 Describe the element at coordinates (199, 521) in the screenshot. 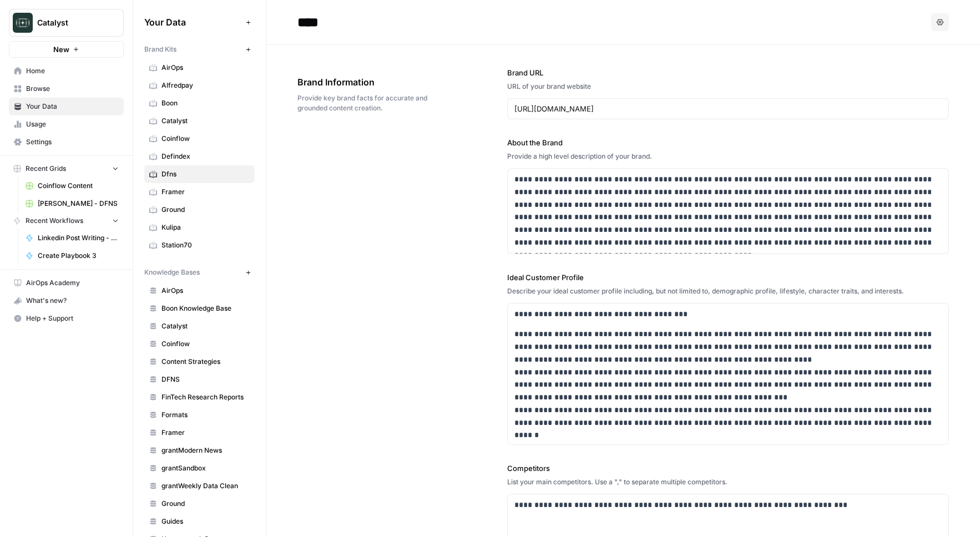

I see `a: Guides` at that location.